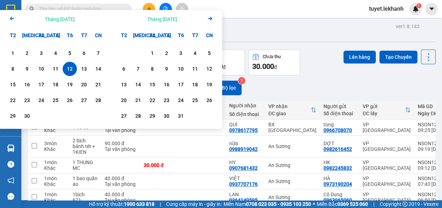 The width and height of the screenshot is (442, 208). Describe the element at coordinates (195, 84) in the screenshot. I see `div: 18` at that location.